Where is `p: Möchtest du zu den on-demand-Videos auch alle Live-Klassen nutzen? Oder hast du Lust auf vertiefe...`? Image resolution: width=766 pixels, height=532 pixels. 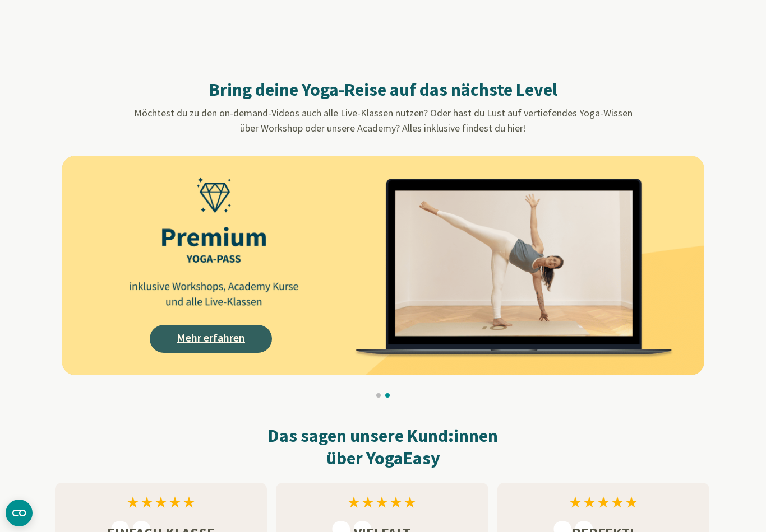
p: Möchtest du zu den on-demand-Videos auch alle Live-Klassen nutzen? Oder hast du Lust auf vertiefe... is located at coordinates (383, 120).